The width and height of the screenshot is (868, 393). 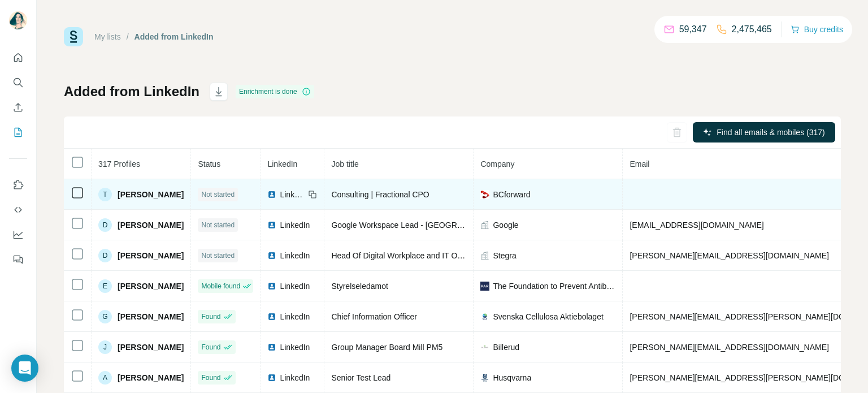 I want to click on div: Enrichment is done, so click(x=275, y=92).